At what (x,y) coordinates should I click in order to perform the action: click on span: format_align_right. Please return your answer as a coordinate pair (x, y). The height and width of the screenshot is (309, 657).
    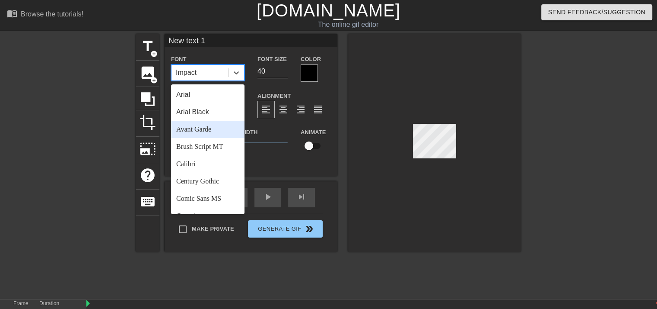
    Looking at the image, I should click on (301, 109).